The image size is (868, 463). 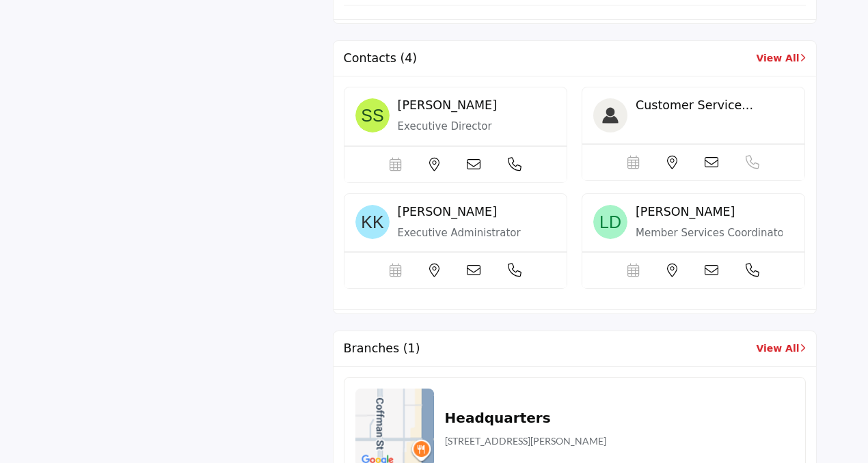 I want to click on p: Executive Administrator, so click(x=471, y=233).